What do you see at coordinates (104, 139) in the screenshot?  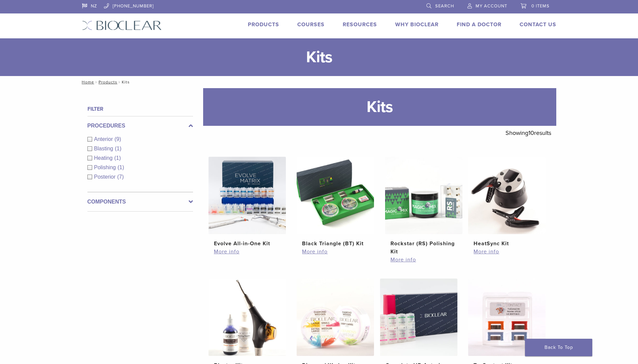 I see `span: Anterior` at bounding box center [104, 139].